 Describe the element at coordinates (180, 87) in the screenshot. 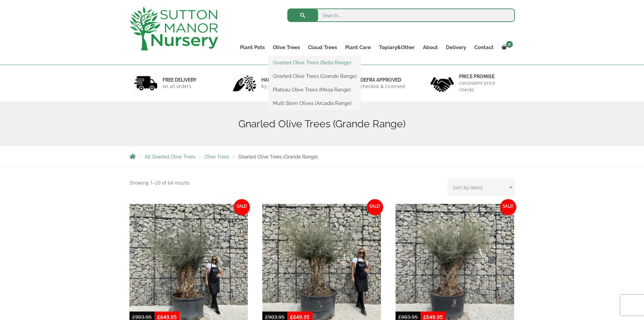

I see `p: on all orders` at that location.